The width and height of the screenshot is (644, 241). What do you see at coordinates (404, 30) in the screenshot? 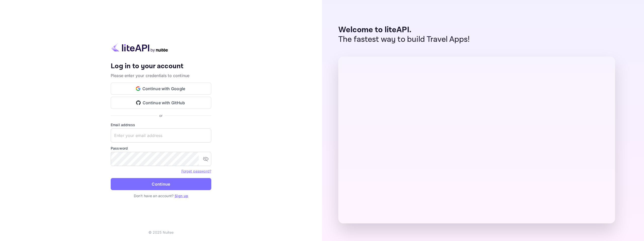
I see `p: Welcome to liteAPI.` at bounding box center [404, 30].